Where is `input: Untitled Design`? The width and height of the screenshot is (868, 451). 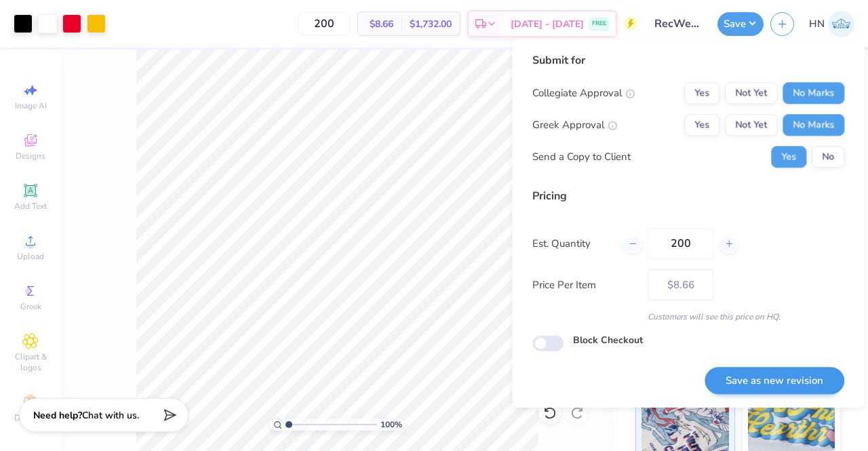
input: Untitled Design is located at coordinates (678, 24).